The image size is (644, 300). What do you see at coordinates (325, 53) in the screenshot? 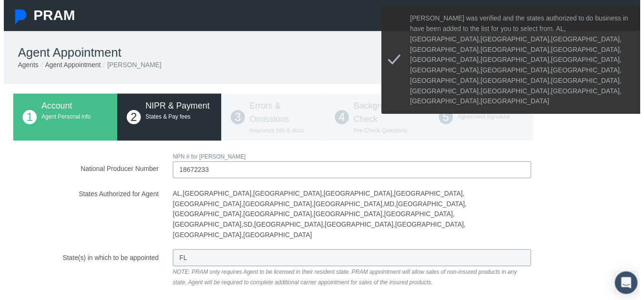
I see `h1: Agent Appointment` at bounding box center [325, 53].